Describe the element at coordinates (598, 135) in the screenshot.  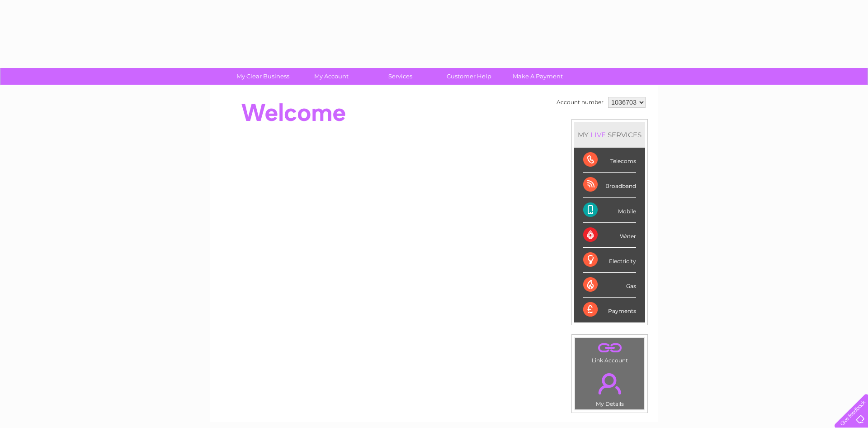
I see `div: LIVE` at that location.